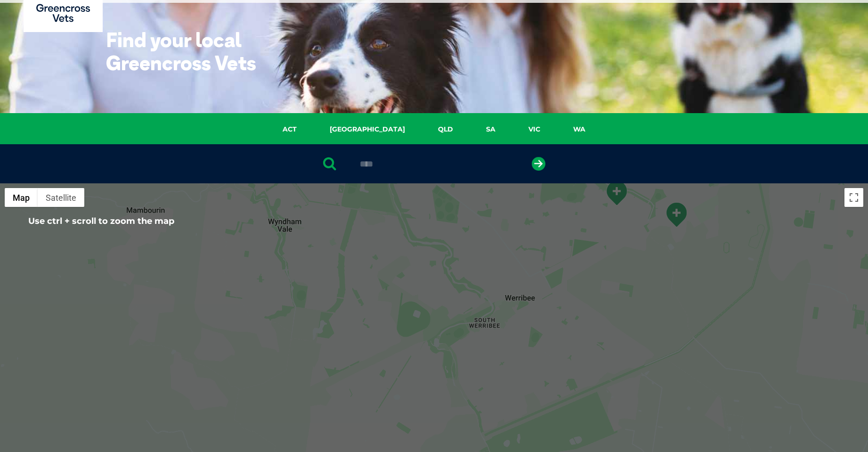 Image resolution: width=868 pixels, height=452 pixels. Describe the element at coordinates (854, 47) in the screenshot. I see `button: Search` at that location.